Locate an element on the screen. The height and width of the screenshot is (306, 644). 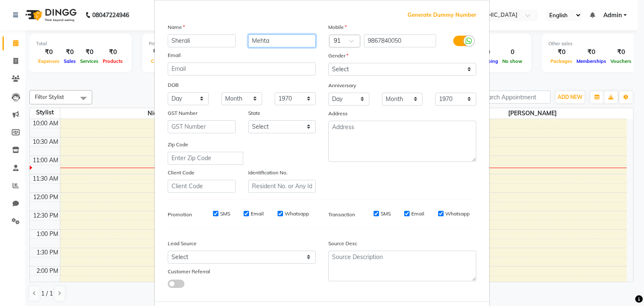
label: Source Desc is located at coordinates (343, 244).